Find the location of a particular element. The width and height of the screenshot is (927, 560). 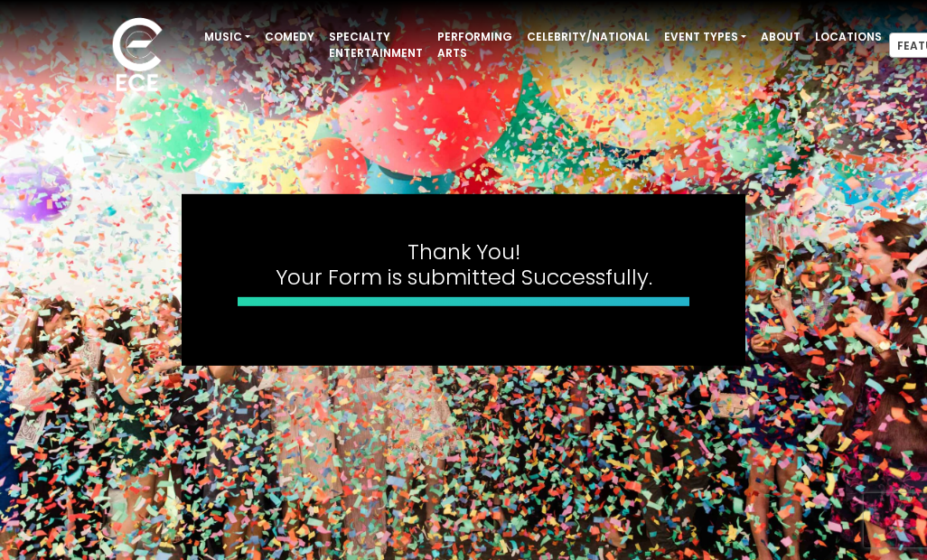

a: About is located at coordinates (781, 37).